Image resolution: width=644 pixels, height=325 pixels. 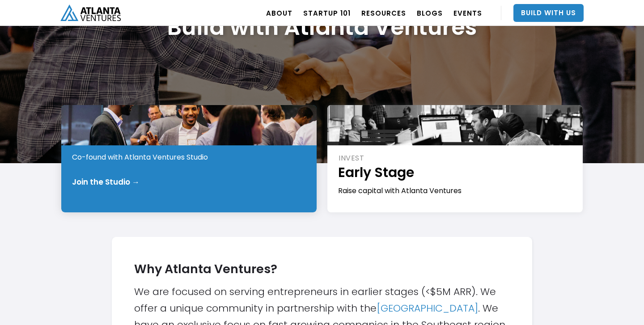 I want to click on a: STARTPre-IdeaCo-found with Atlanta Ventures StudioJoin the Studio →, so click(x=189, y=158).